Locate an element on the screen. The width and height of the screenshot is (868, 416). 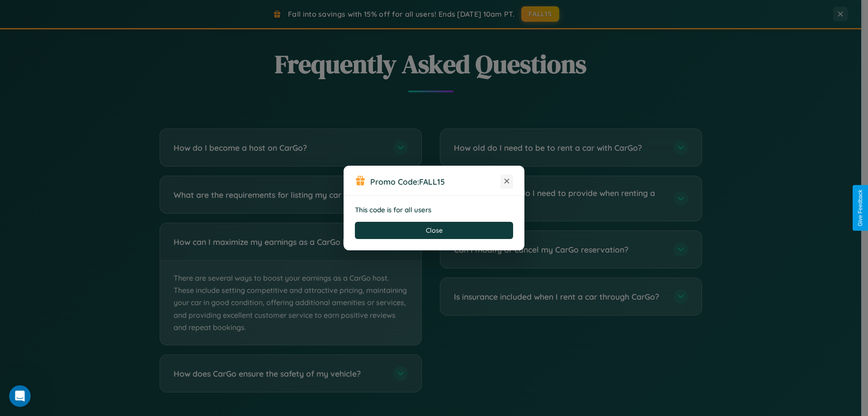
div: Give Feedback is located at coordinates (861, 208).